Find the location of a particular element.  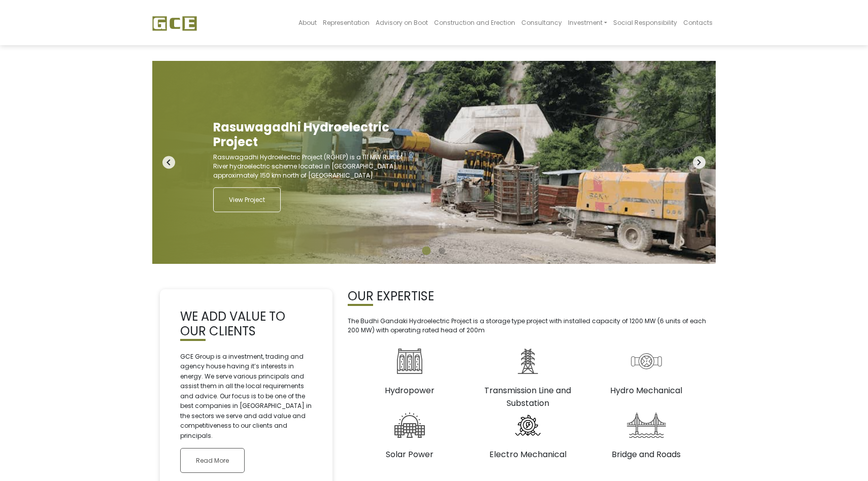

span: Contacts is located at coordinates (698, 23).